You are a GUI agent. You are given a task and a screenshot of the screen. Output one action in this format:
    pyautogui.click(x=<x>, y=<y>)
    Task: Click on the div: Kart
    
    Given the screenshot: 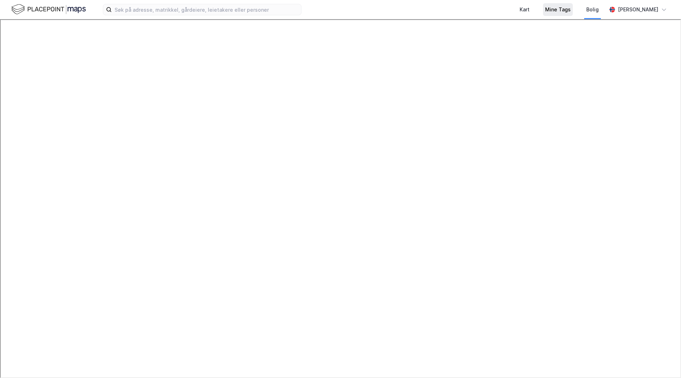 What is the action you would take?
    pyautogui.click(x=525, y=10)
    